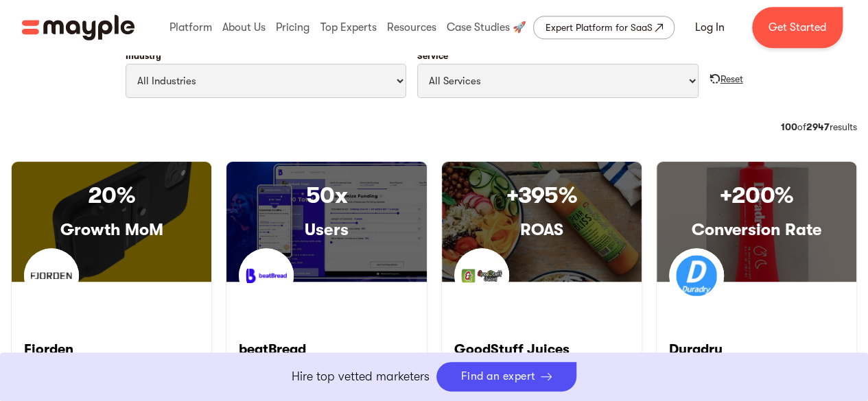 Image resolution: width=868 pixels, height=401 pixels. What do you see at coordinates (498, 377) in the screenshot?
I see `div: Find an expert` at bounding box center [498, 377].